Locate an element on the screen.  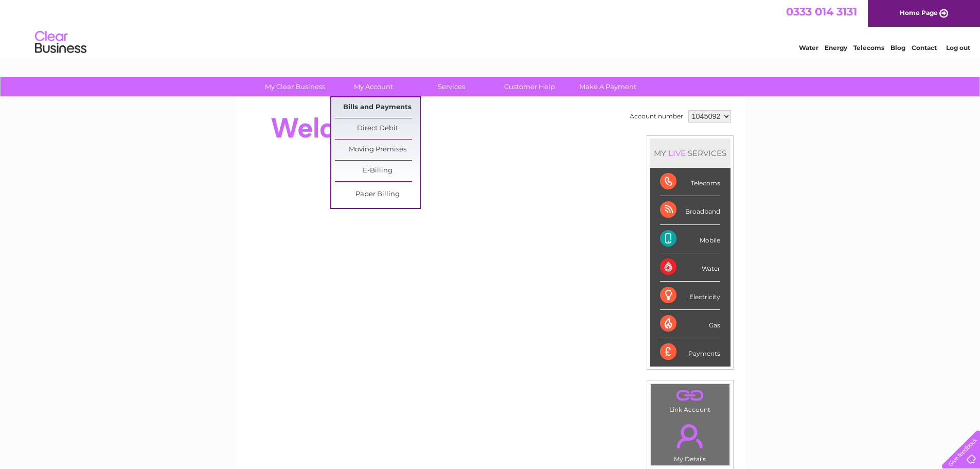
a: Direct Debit is located at coordinates (377, 128).